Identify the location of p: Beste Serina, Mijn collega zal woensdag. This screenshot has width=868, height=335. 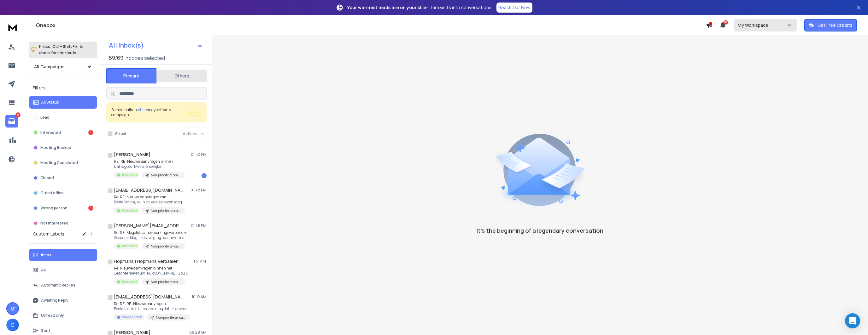
(149, 203).